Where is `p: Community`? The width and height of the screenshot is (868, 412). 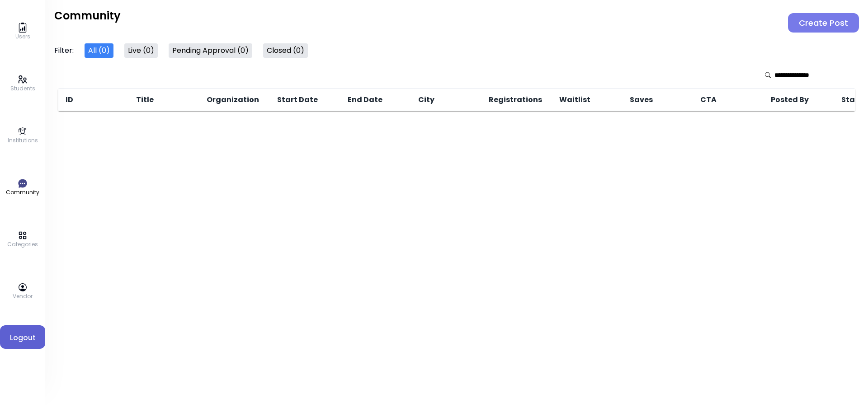 p: Community is located at coordinates (23, 192).